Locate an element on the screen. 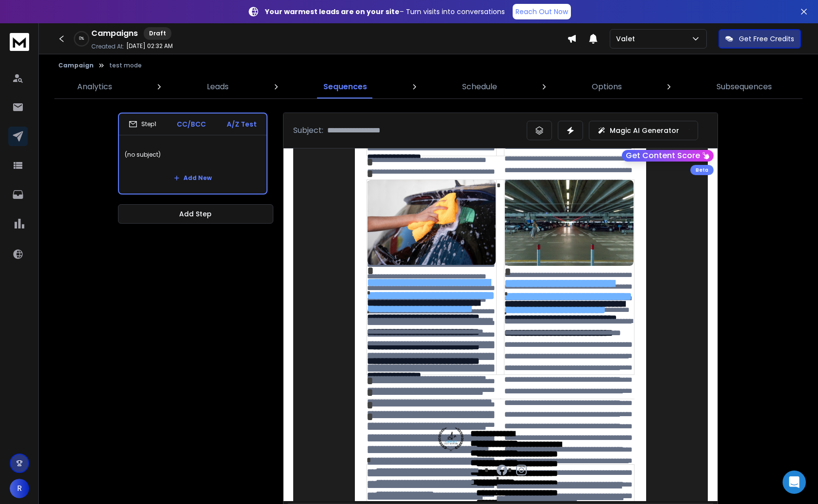  li: Step1CC/BCCA/Z Test(no subject)Add New is located at coordinates (193, 153).